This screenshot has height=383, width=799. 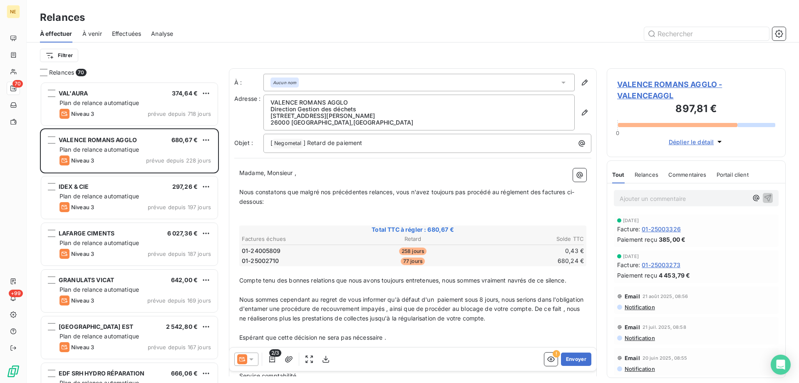 What do you see at coordinates (662, 229) in the screenshot?
I see `span: 01-25003326` at bounding box center [662, 229].